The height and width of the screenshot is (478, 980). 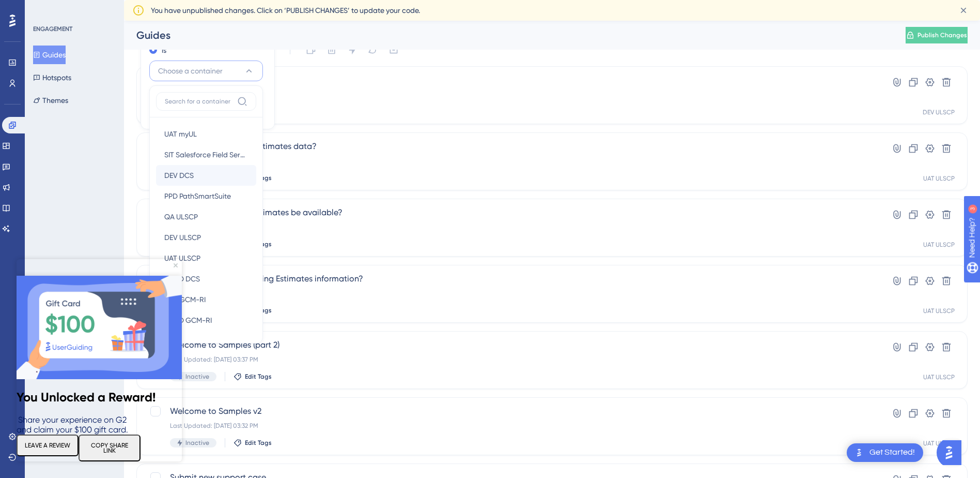 What do you see at coordinates (49, 55) in the screenshot?
I see `button: Guides` at bounding box center [49, 55].